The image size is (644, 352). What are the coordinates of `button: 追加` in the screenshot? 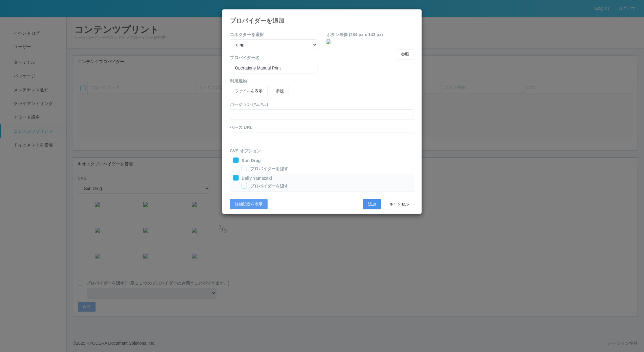 It's located at (372, 204).